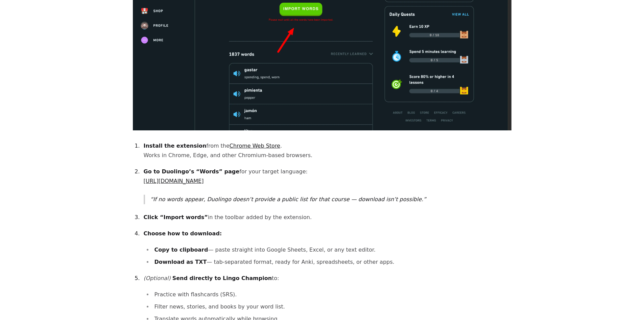 This screenshot has width=644, height=320. What do you see at coordinates (332, 250) in the screenshot?
I see `li: — paste straight into Google Sheets, Excel, or any text editor.` at bounding box center [332, 250].